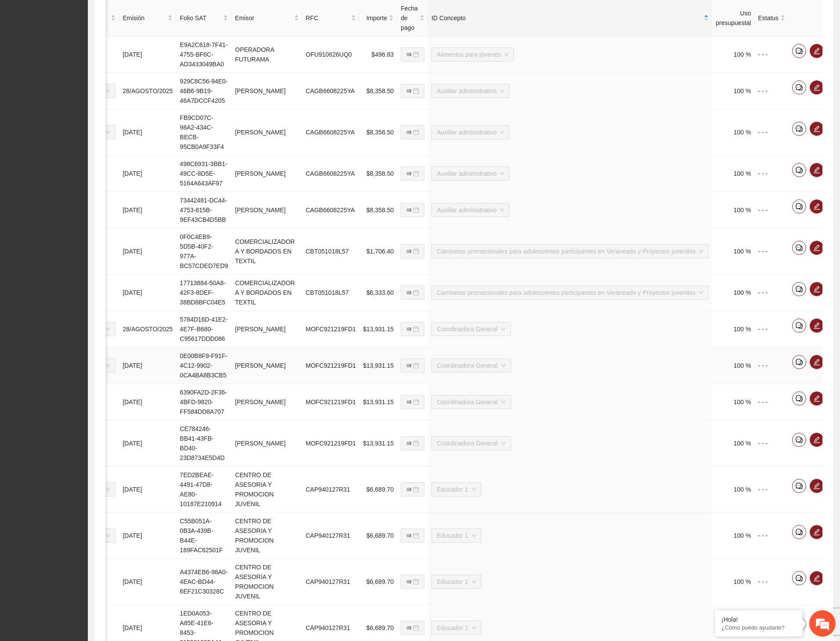  I want to click on td: A4374EB6-98A0-4EAC-BD44-6EF21C30328C, so click(204, 582).